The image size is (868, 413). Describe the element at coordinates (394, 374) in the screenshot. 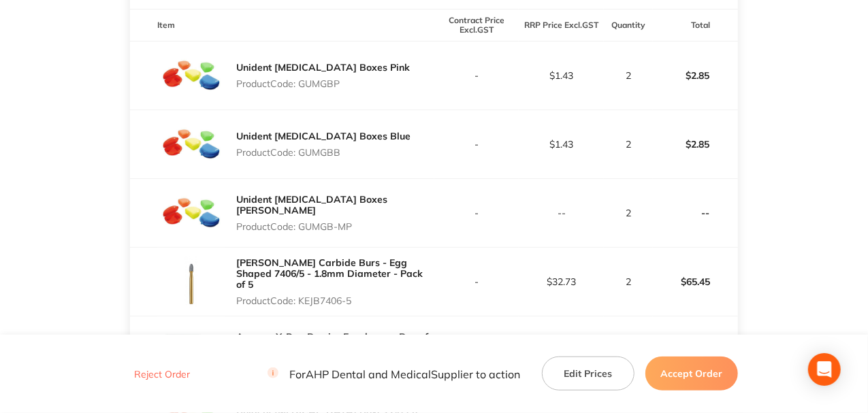

I see `p: For AHP Dental and Medical Supplier to action` at that location.